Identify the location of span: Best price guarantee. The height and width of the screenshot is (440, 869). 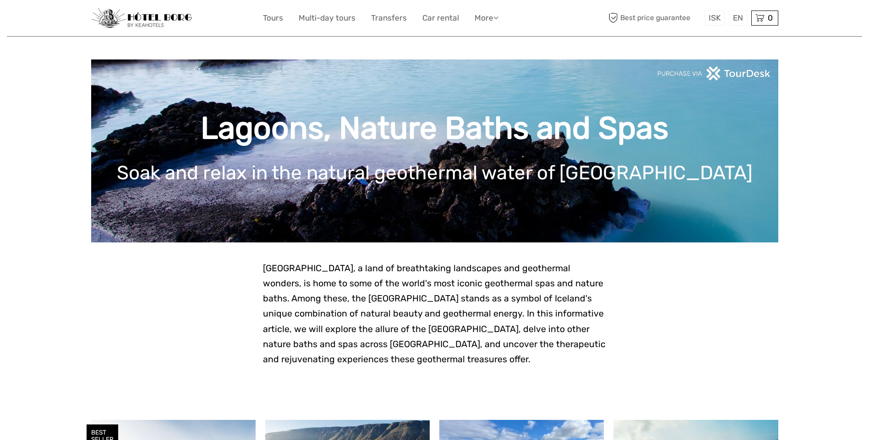
(654, 18).